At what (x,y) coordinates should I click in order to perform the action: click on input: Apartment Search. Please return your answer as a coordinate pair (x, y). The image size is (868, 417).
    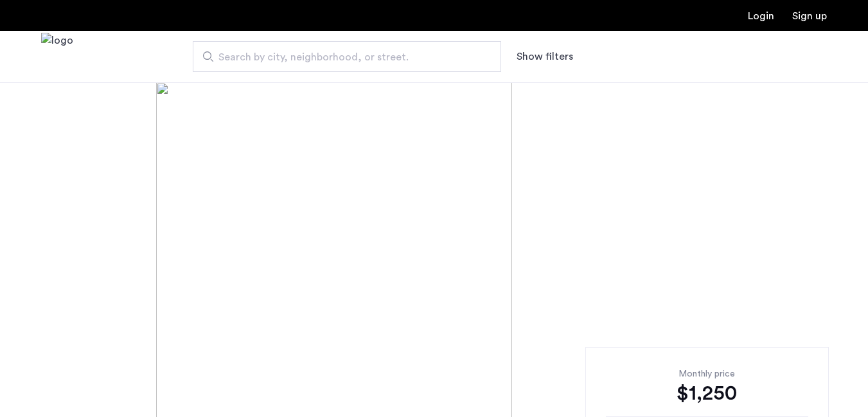
    Looking at the image, I should click on (347, 57).